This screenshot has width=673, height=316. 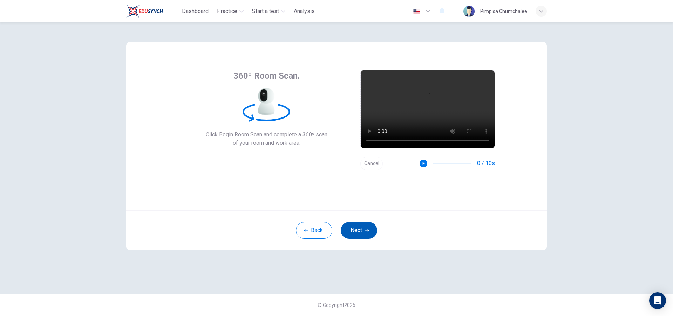 I want to click on img: Train Test logo, so click(x=144, y=11).